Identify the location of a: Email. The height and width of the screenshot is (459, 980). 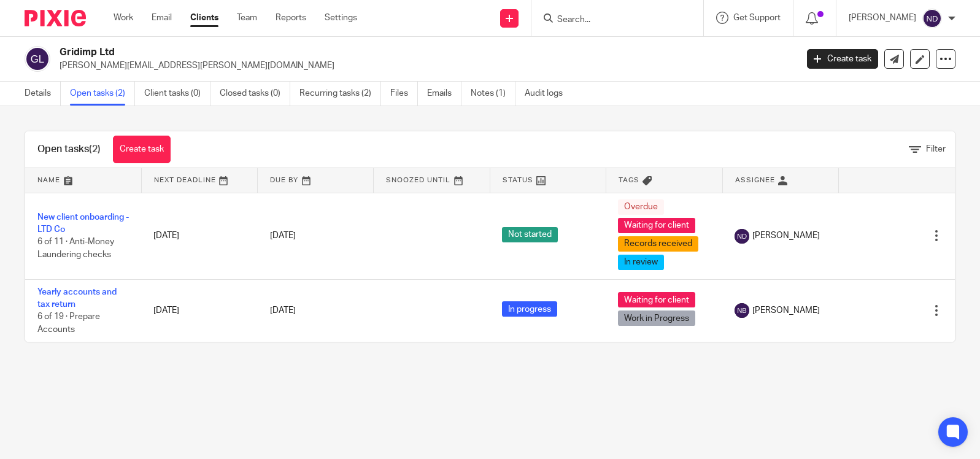
(162, 18).